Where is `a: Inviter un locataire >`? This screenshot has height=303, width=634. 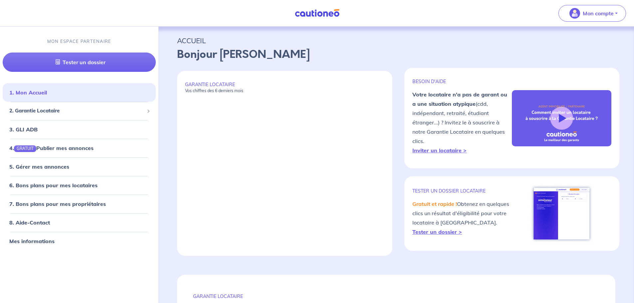 a: Inviter un locataire > is located at coordinates (439, 150).